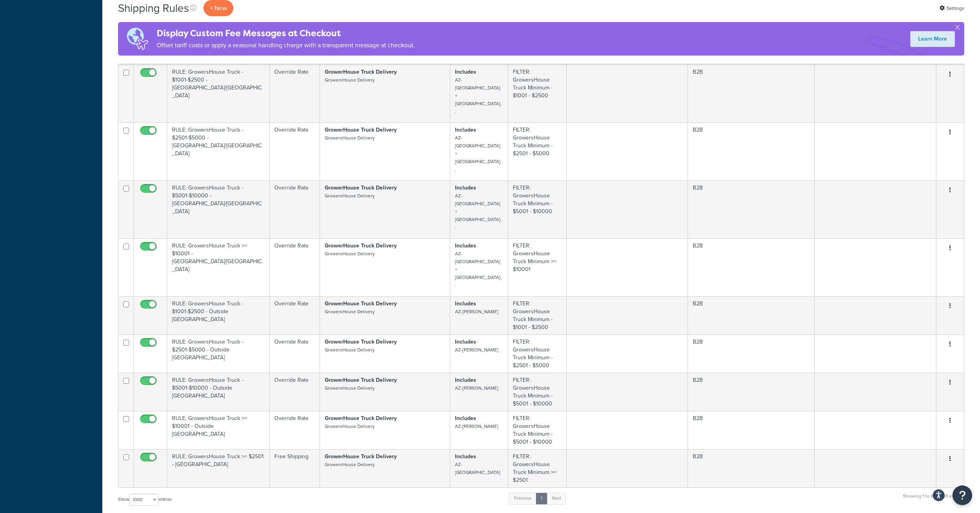  What do you see at coordinates (963, 495) in the screenshot?
I see `button: Open Resource Center` at bounding box center [963, 495].